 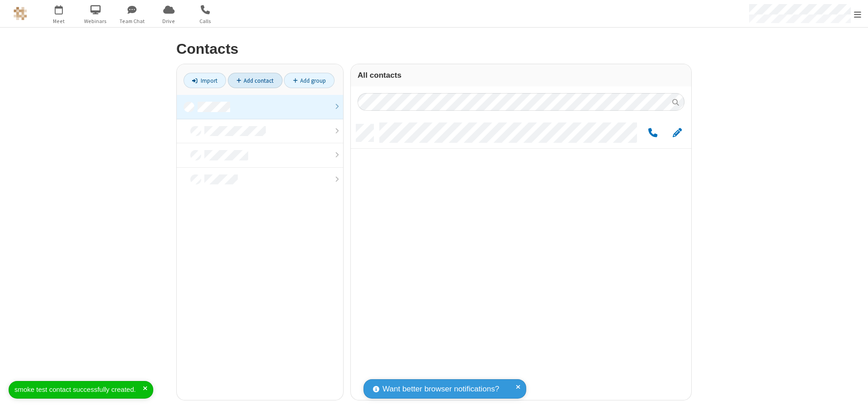 I want to click on h3: All contacts, so click(x=521, y=75).